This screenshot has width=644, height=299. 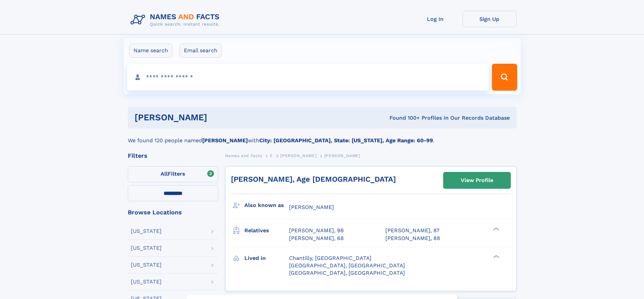 I want to click on a: Log In, so click(x=435, y=19).